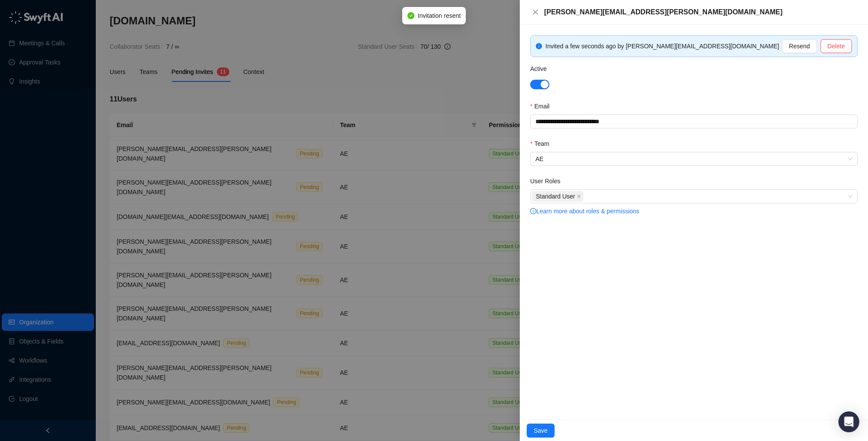  I want to click on label: Email, so click(543, 106).